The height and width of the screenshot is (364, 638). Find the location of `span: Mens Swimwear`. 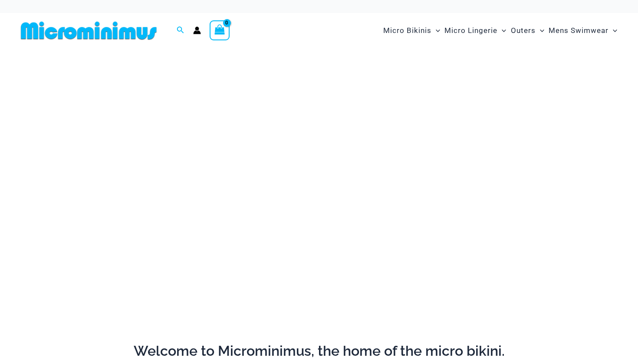

span: Mens Swimwear is located at coordinates (578, 30).